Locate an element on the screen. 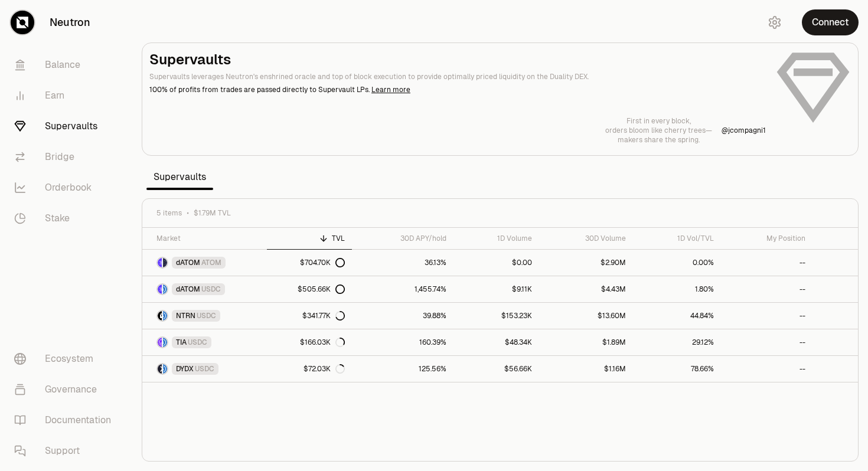 This screenshot has width=868, height=471. a: Balance is located at coordinates (66, 65).